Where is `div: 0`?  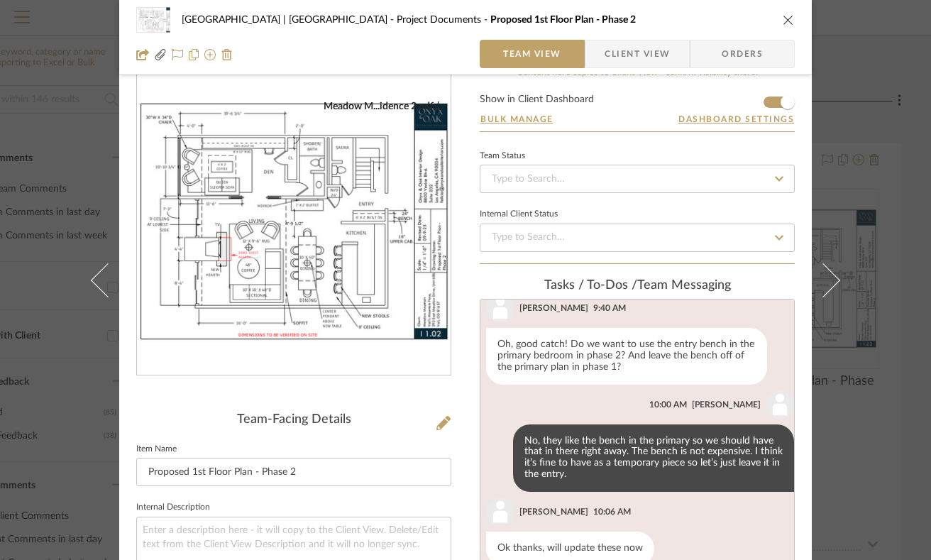
div: 0 is located at coordinates (294, 222).